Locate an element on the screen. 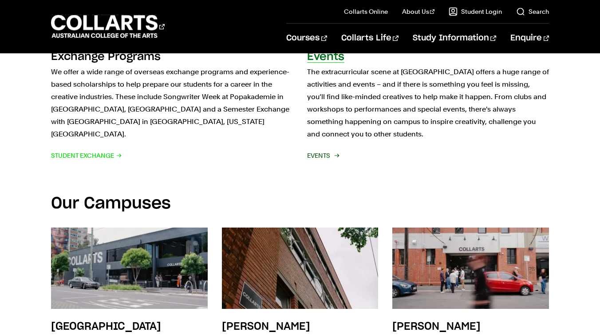 The image size is (600, 336). h2: Events is located at coordinates (326, 57).